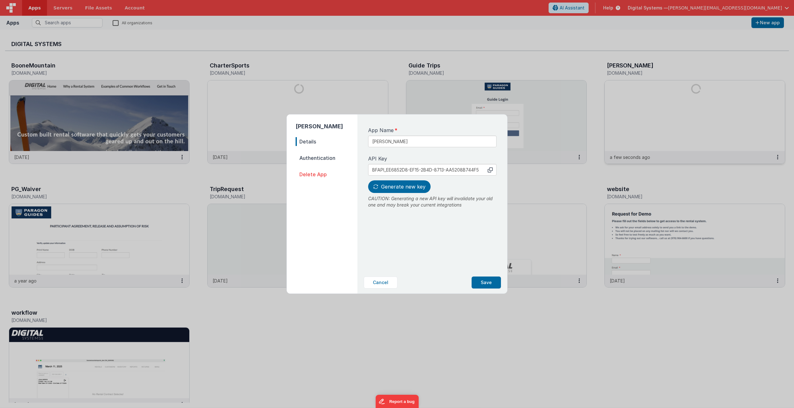 The image size is (794, 408). I want to click on button: Generate new key, so click(400, 187).